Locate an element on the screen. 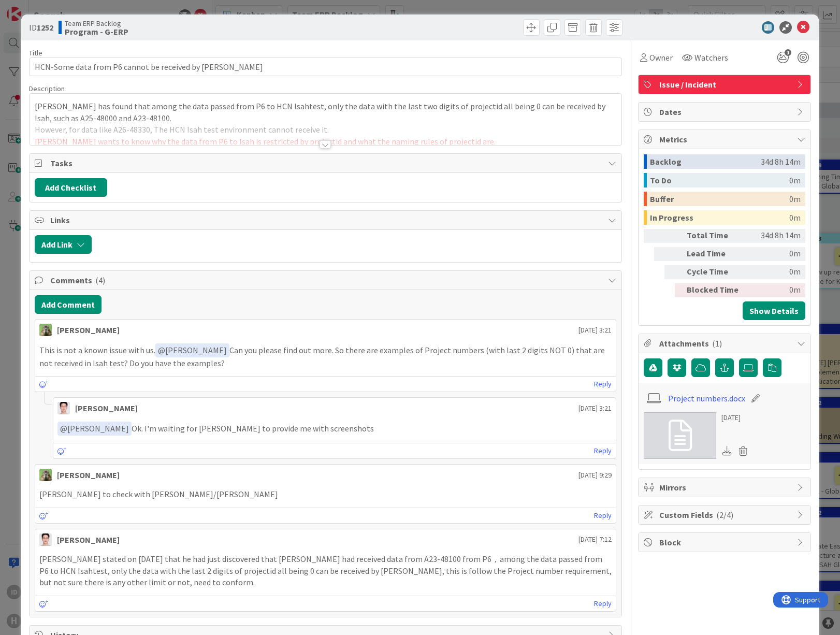  span: Custom Fields is located at coordinates (725, 515).